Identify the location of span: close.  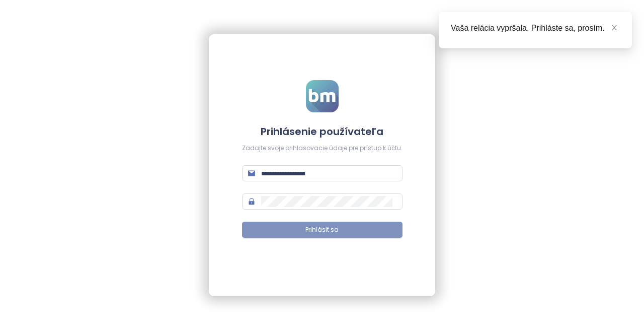
(614, 27).